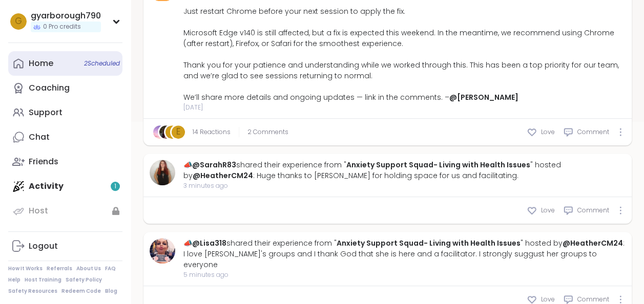 Image resolution: width=644 pixels, height=304 pixels. What do you see at coordinates (39, 211) in the screenshot?
I see `div: Host` at bounding box center [39, 211].